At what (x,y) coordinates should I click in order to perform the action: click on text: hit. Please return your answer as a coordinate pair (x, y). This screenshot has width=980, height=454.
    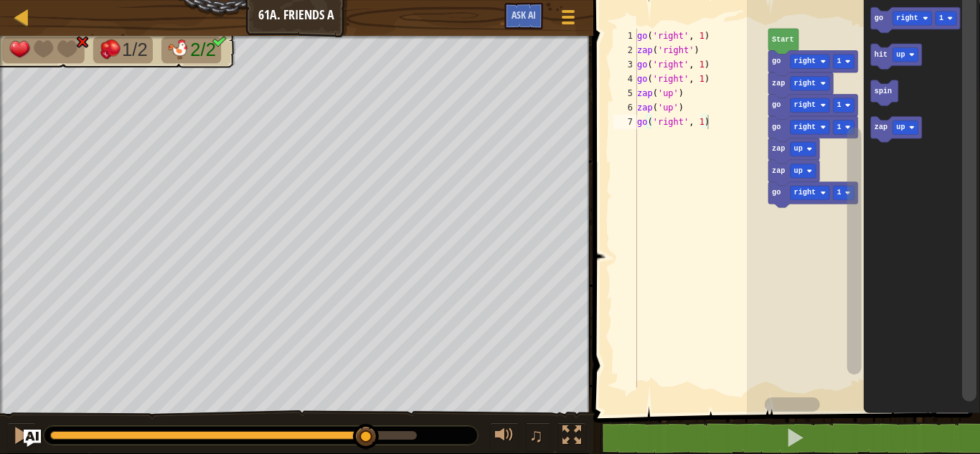
    Looking at the image, I should click on (881, 55).